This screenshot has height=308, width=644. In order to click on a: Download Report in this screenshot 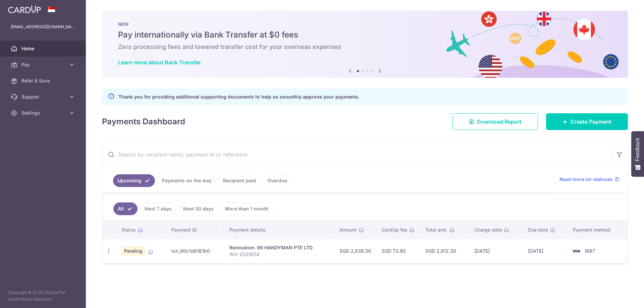, I will do `click(495, 122)`.